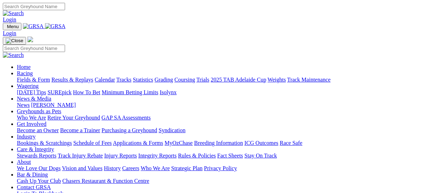 The width and height of the screenshot is (442, 193). Describe the element at coordinates (87, 92) in the screenshot. I see `a: How To Bet` at that location.